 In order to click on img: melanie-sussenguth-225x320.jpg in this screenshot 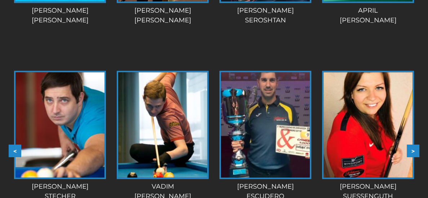, I will do `click(368, 125)`.